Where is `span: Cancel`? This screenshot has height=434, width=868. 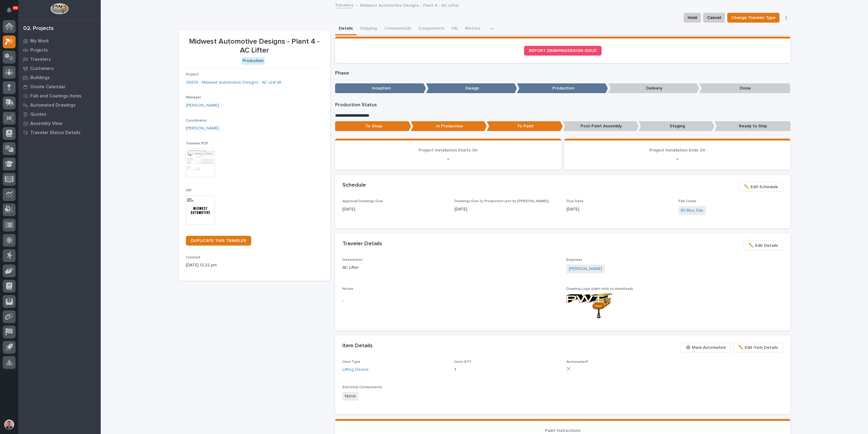
span: Cancel is located at coordinates (714, 17).